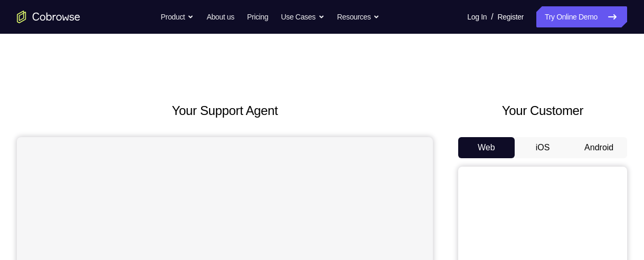 The height and width of the screenshot is (260, 644). Describe the element at coordinates (359, 17) in the screenshot. I see `button: Resources` at that location.